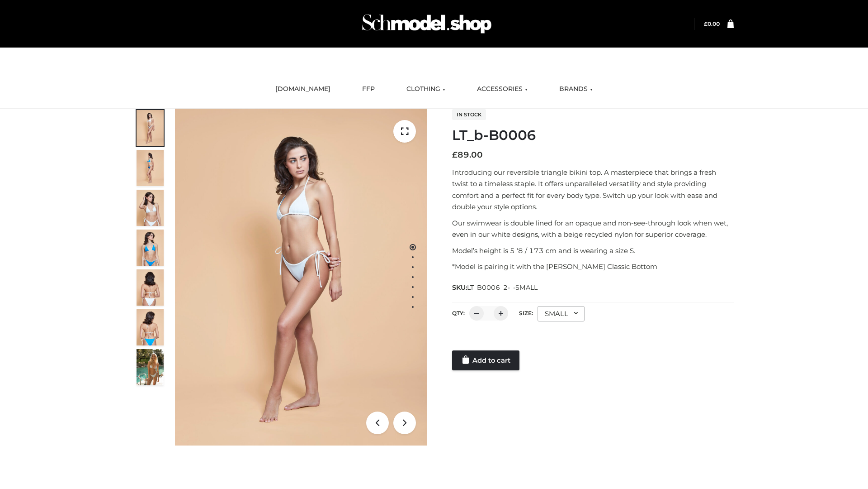 The height and width of the screenshot is (489, 868). What do you see at coordinates (150, 208) in the screenshot?
I see `img: ArielClassicBikiniTop_CloudNine_AzureSky_OW114ECO_3-scaled.jpg` at bounding box center [150, 208].